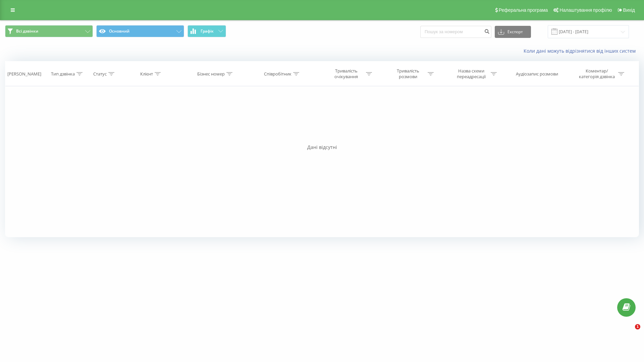 The width and height of the screenshot is (644, 362). What do you see at coordinates (629, 10) in the screenshot?
I see `span: Вихід` at bounding box center [629, 10].